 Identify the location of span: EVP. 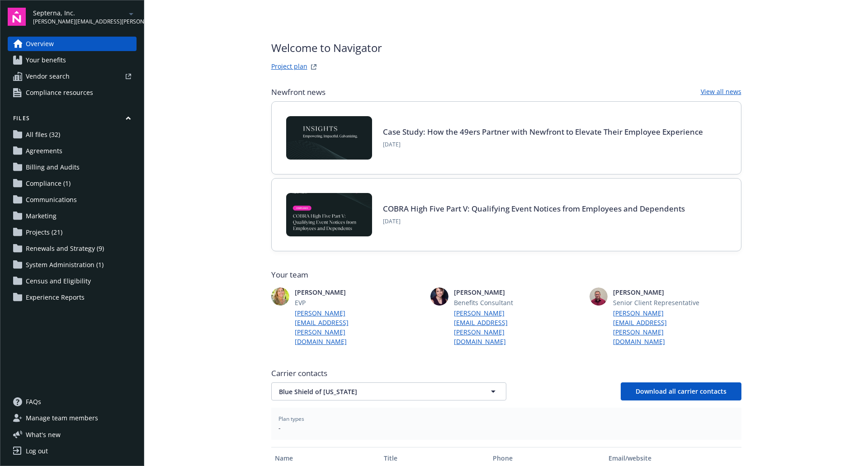
(339, 302).